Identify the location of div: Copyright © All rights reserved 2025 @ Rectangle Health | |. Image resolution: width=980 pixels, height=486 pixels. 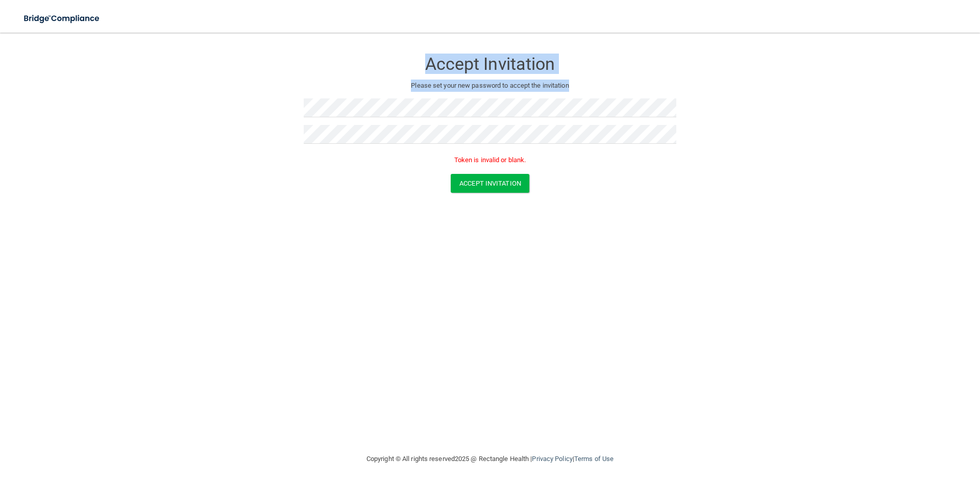
(490, 459).